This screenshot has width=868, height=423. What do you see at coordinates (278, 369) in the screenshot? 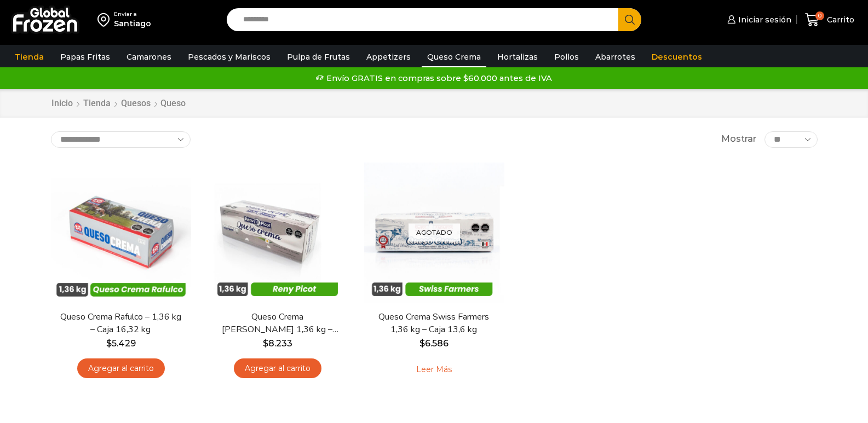
I see `a: Agregar al carrito: “Queso Crema Reny Picot 1,36 kg - Caja 13,6 kg”` at bounding box center [278, 369].